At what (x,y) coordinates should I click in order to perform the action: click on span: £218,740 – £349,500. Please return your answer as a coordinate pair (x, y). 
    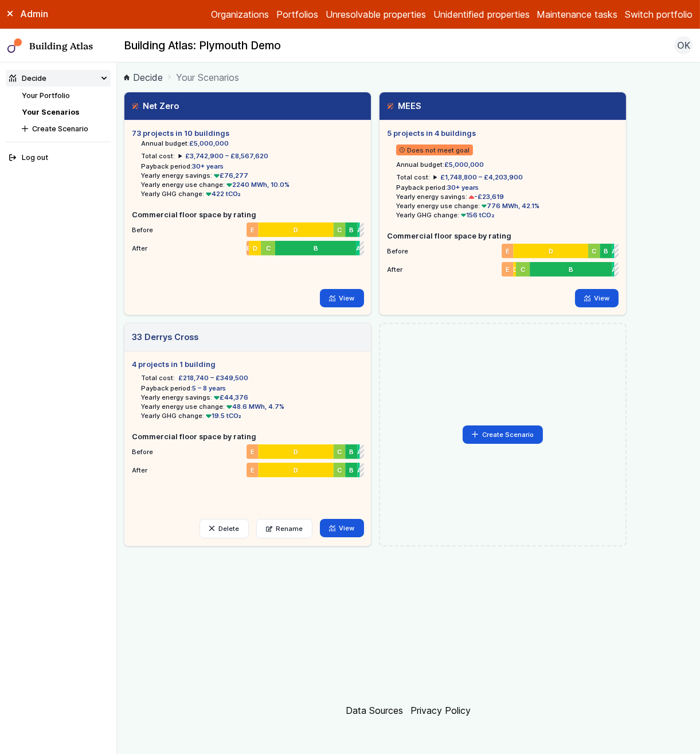
    Looking at the image, I should click on (213, 378).